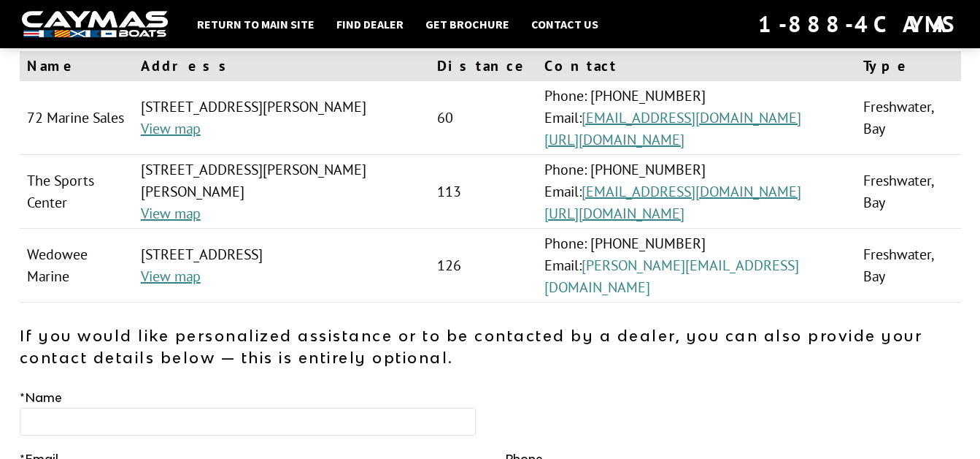 This screenshot has height=459, width=980. What do you see at coordinates (77, 265) in the screenshot?
I see `td: Wedowee Marine` at bounding box center [77, 265].